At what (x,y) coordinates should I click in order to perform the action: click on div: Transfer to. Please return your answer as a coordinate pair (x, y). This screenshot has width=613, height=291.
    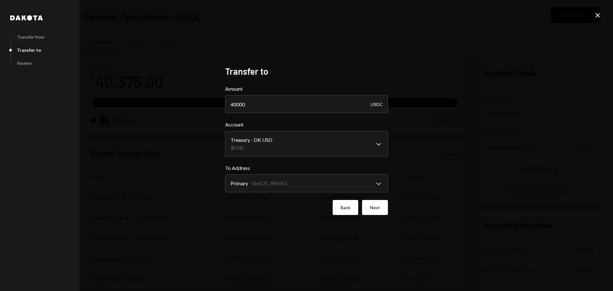
    Looking at the image, I should click on (29, 50).